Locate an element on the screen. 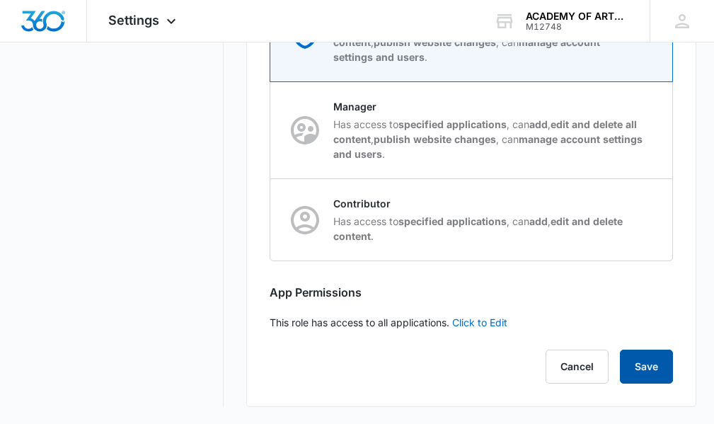 This screenshot has height=424, width=714. button: Save is located at coordinates (646, 367).